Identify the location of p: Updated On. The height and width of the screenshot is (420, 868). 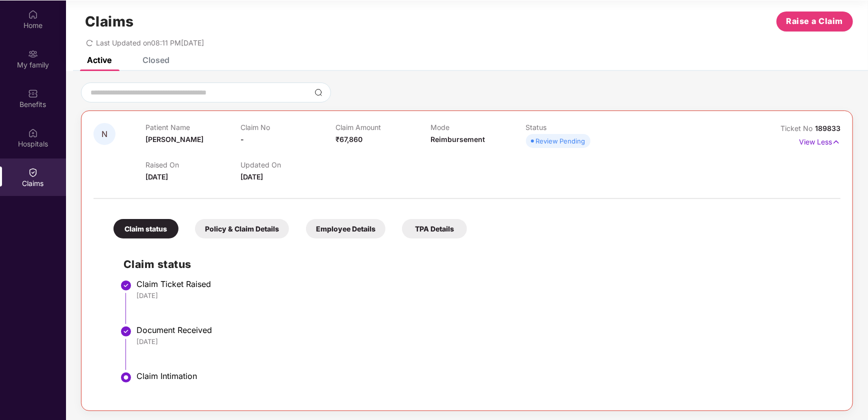
(288, 164).